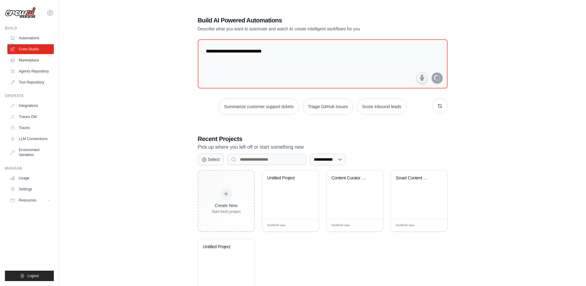  What do you see at coordinates (276, 226) in the screenshot?
I see `span: Modified 5 days` at bounding box center [276, 226].